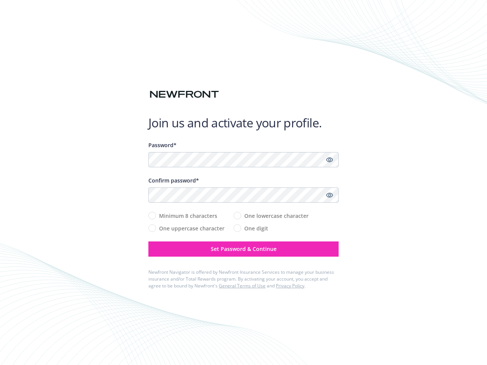 This screenshot has height=365, width=487. I want to click on span: Confirm password*, so click(173, 180).